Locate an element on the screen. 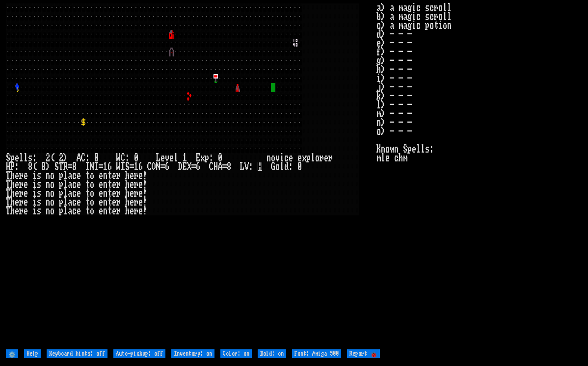 The height and width of the screenshot is (366, 588). div: v is located at coordinates (167, 158).